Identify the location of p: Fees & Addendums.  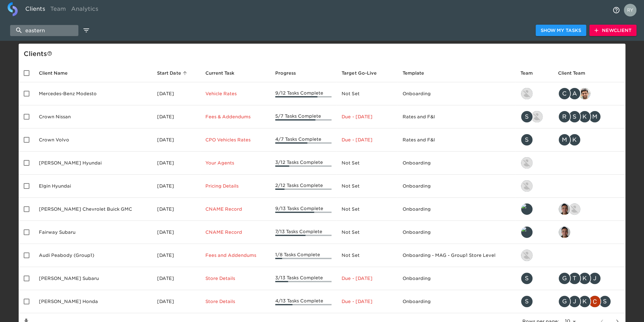
(235, 117).